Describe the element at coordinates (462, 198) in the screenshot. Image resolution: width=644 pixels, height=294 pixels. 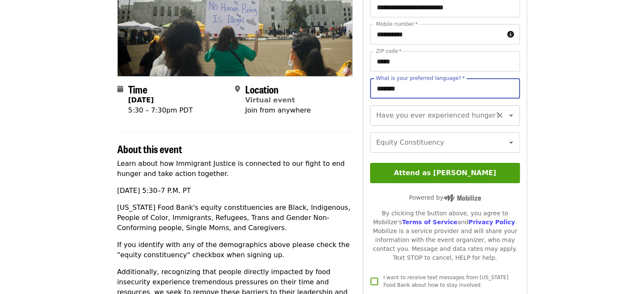
I see `img: Powered by Mobilize` at that location.